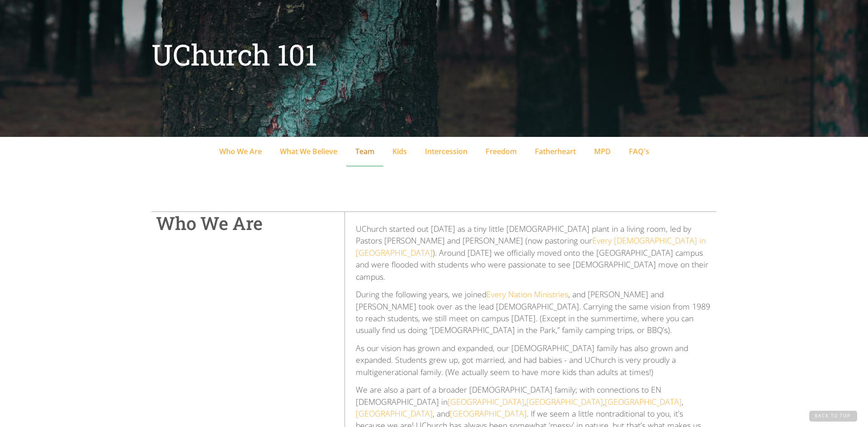  What do you see at coordinates (399, 151) in the screenshot?
I see `a: Kids` at bounding box center [399, 151].